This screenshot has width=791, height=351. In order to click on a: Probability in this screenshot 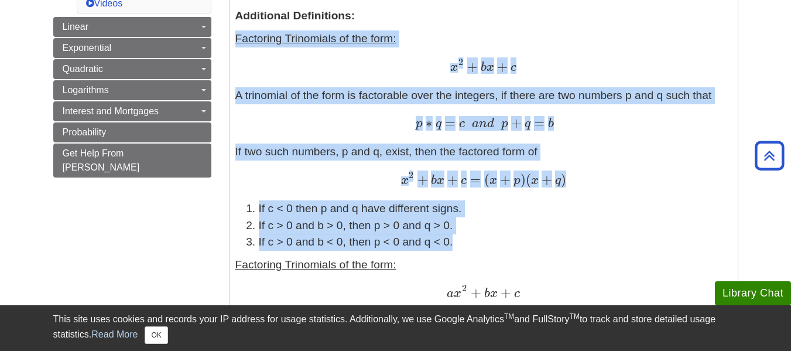, I will do `click(132, 132)`.